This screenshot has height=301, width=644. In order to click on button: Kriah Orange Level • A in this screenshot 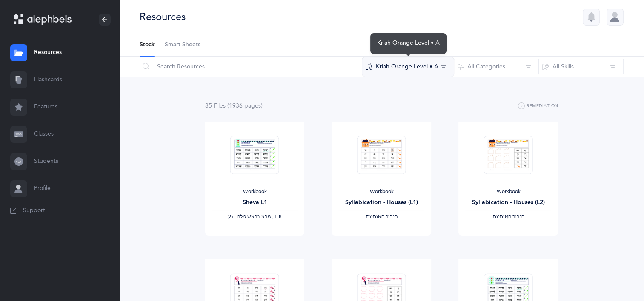, I will do `click(408, 67)`.